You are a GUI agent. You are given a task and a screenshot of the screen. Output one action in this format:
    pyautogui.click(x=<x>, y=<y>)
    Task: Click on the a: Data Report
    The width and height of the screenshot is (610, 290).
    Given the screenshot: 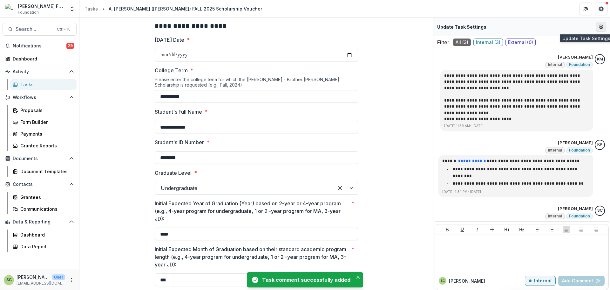 What is the action you would take?
    pyautogui.click(x=43, y=246)
    